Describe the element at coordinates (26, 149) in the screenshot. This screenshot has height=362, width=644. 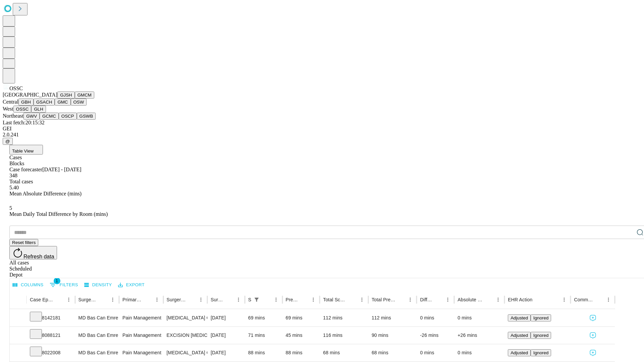
I see `button: Table View` at that location.